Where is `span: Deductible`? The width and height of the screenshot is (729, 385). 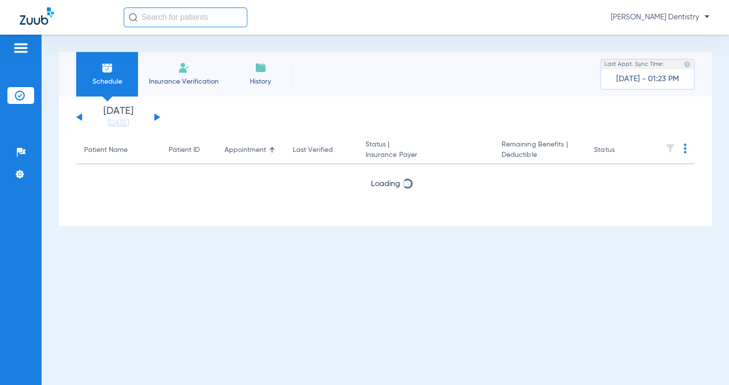 span: Deductible is located at coordinates (539, 155).